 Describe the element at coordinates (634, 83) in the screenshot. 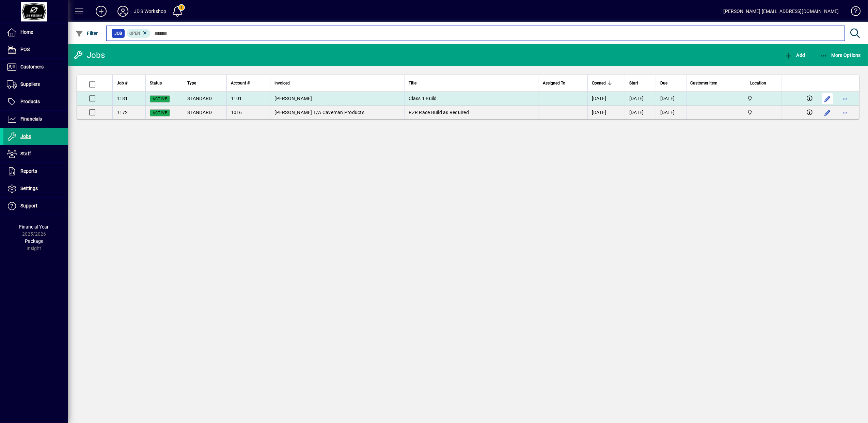

I see `span: Start` at that location.